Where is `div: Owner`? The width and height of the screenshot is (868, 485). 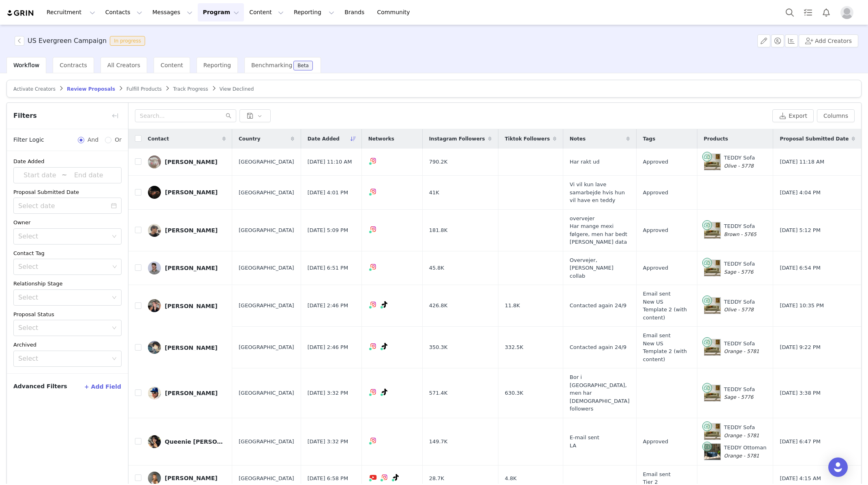
div: Owner is located at coordinates (67, 223).